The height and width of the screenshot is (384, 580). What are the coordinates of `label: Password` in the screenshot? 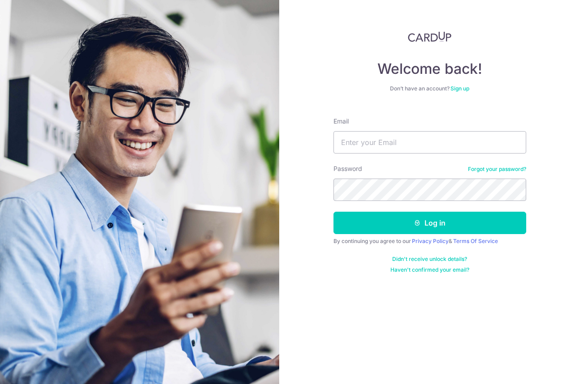 It's located at (348, 169).